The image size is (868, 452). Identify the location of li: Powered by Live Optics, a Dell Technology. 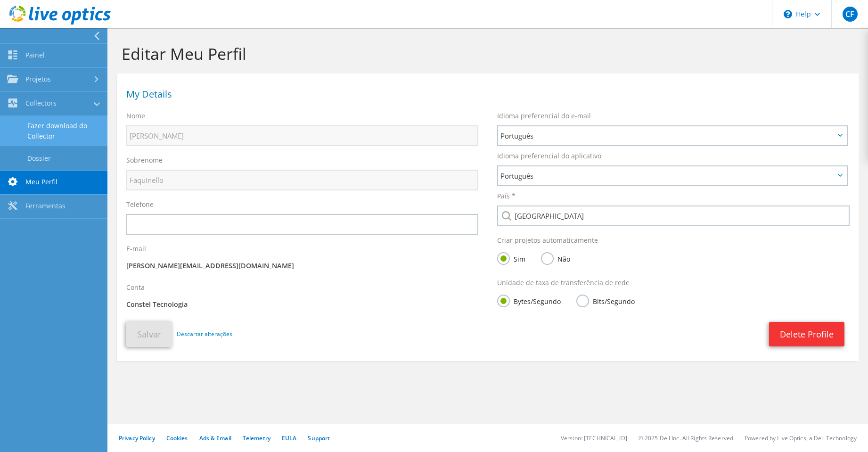
(801, 438).